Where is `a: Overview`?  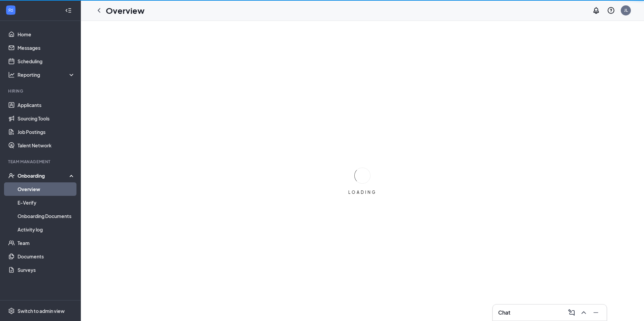
a: Overview is located at coordinates (46, 189).